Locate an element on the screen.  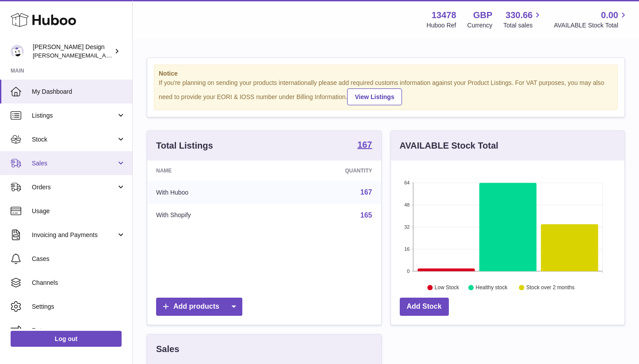
a: 0.00 AVAILABLE Stock Total is located at coordinates (591, 20).